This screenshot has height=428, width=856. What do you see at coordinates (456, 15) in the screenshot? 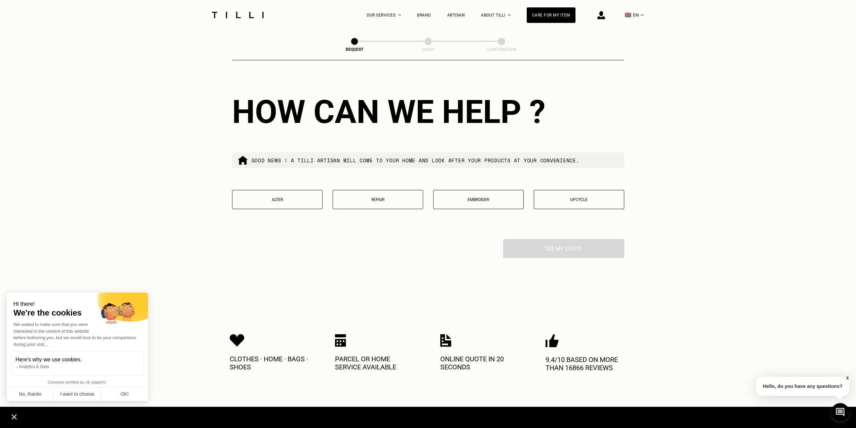
I see `div: Artisan` at bounding box center [456, 15].